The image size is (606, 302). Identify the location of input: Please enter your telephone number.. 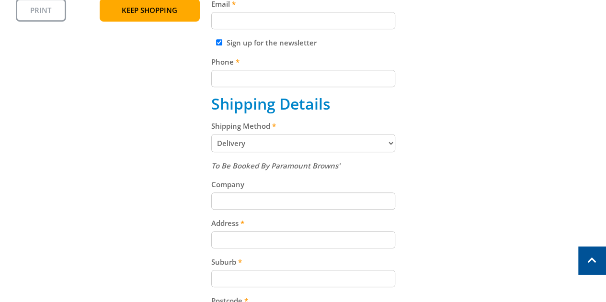
(303, 79).